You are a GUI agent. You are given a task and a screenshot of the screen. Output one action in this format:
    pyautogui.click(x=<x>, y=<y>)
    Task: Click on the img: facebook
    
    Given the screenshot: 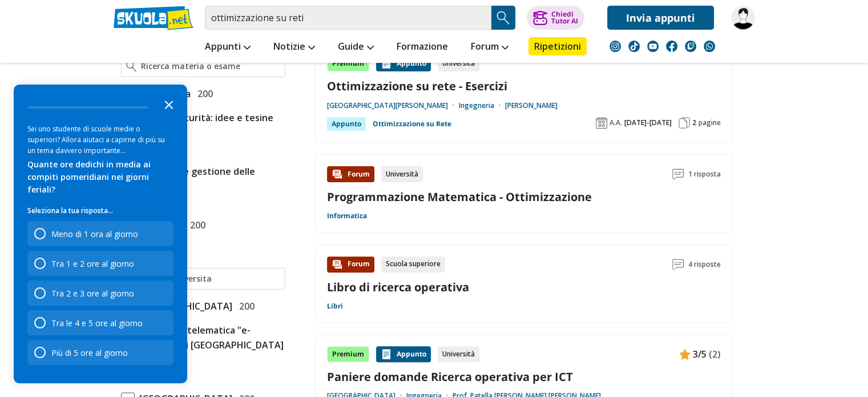 What is the action you would take?
    pyautogui.click(x=671, y=46)
    